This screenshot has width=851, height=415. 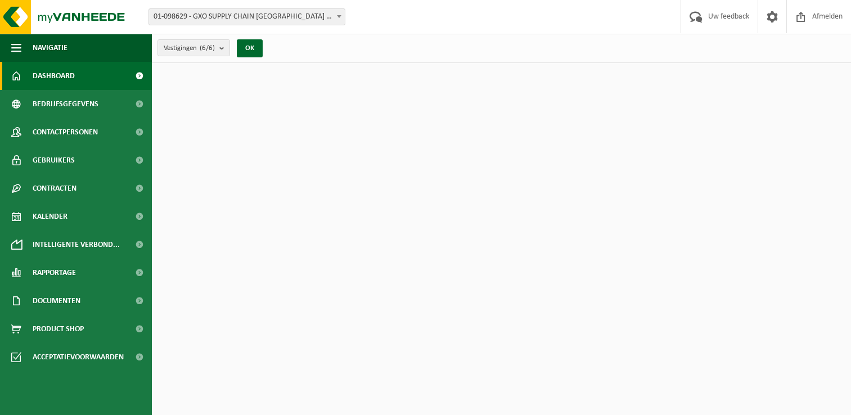 What do you see at coordinates (58, 329) in the screenshot?
I see `span: Product Shop` at bounding box center [58, 329].